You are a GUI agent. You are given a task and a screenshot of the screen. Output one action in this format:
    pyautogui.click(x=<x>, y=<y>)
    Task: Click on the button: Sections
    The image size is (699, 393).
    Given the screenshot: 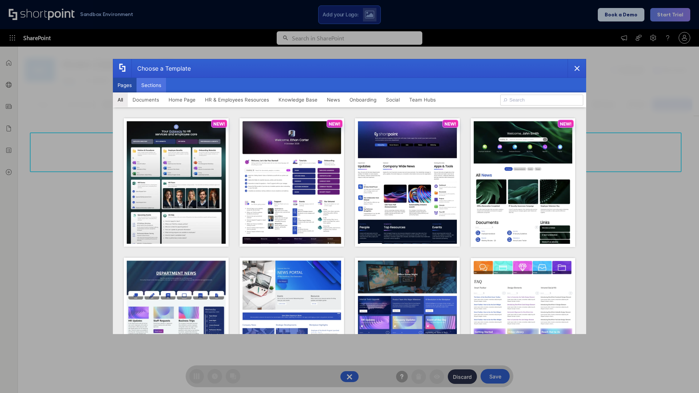 What is the action you would take?
    pyautogui.click(x=151, y=85)
    